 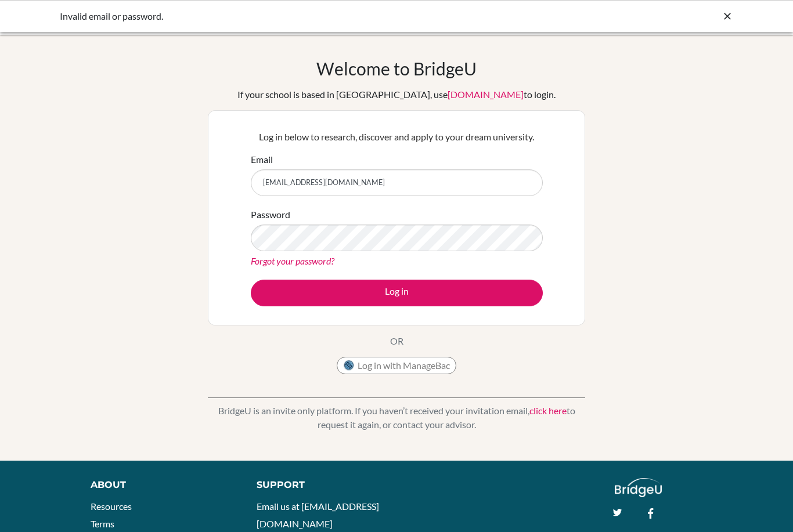 What do you see at coordinates (548, 410) in the screenshot?
I see `a: click here` at bounding box center [548, 410].